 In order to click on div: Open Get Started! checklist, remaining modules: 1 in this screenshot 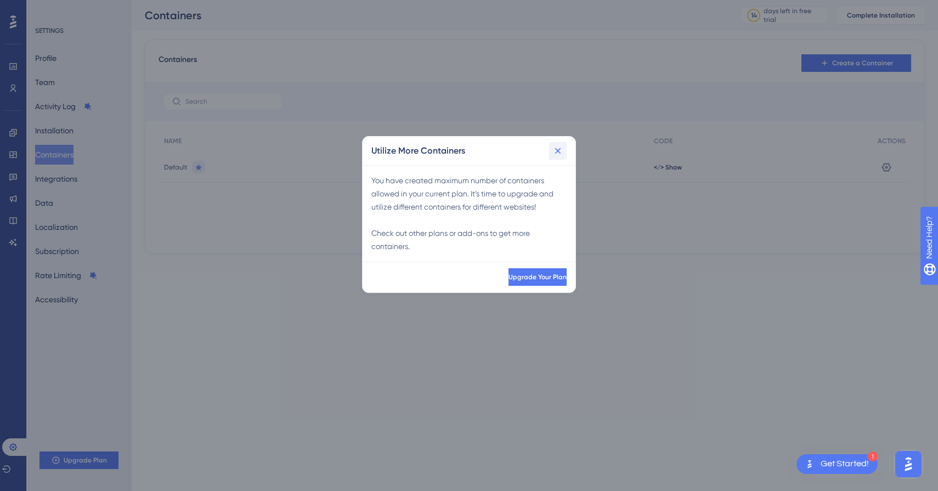, I will do `click(837, 464)`.